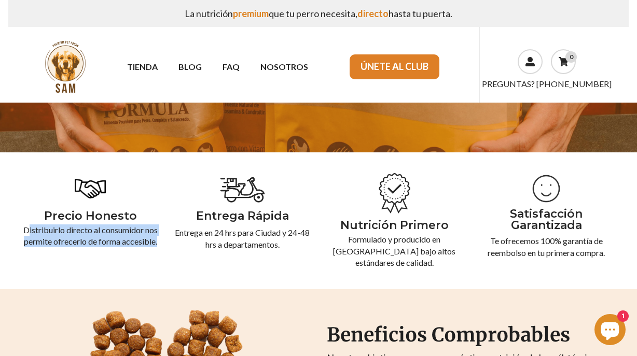 This screenshot has width=637, height=356. What do you see at coordinates (250, 13) in the screenshot?
I see `span: premium` at bounding box center [250, 13].